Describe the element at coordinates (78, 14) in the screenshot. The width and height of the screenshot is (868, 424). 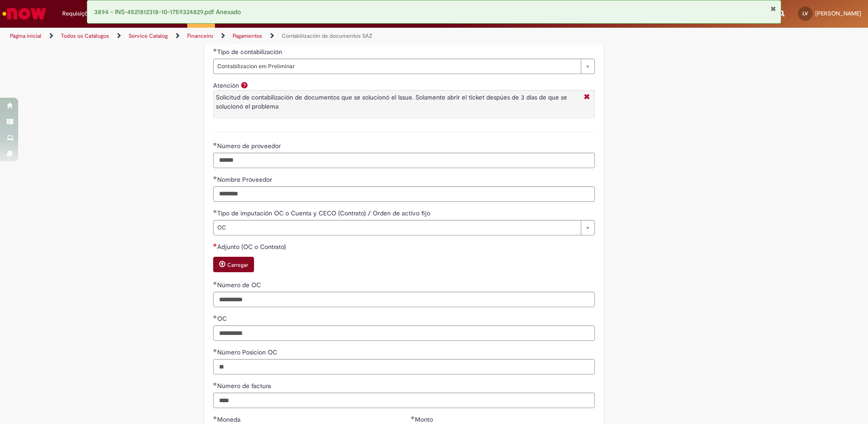
I see `span: Requisições` at that location.